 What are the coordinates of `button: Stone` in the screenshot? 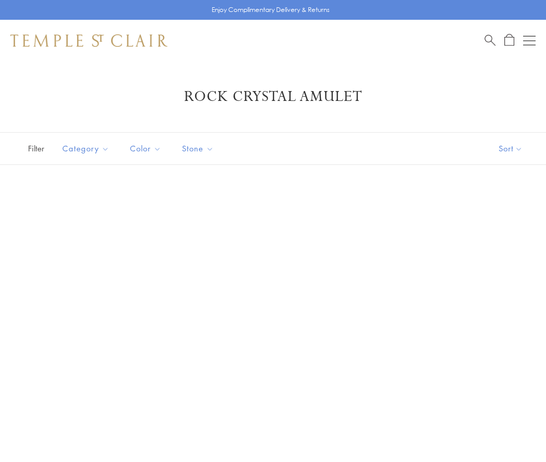 It's located at (198, 148).